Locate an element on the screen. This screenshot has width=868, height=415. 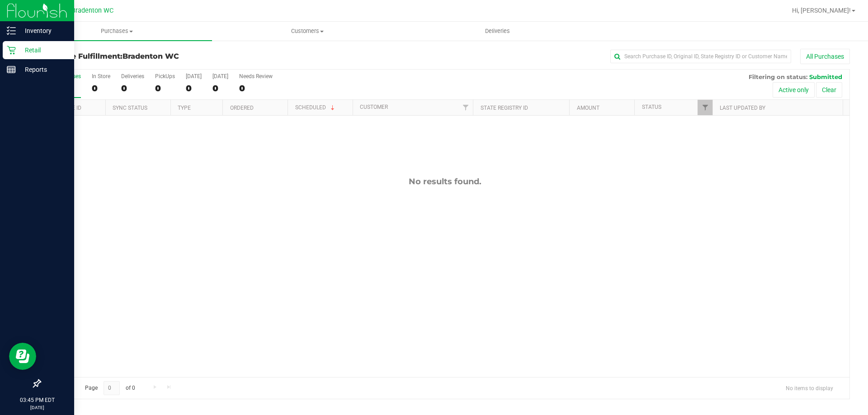
p: Reports is located at coordinates (43, 69).